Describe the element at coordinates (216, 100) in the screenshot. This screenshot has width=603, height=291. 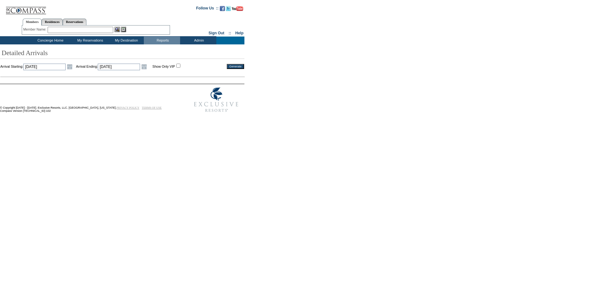
I see `img: Exclusive Resorts` at that location.